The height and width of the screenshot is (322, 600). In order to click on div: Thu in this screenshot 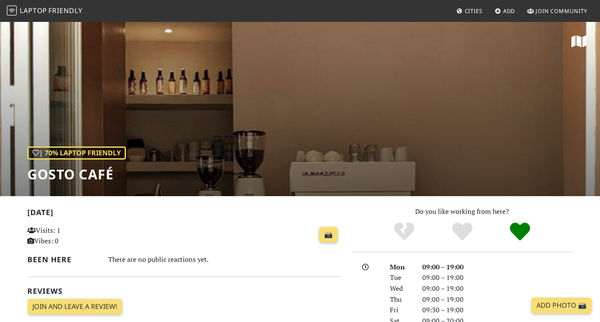, I will do `click(401, 300)`.